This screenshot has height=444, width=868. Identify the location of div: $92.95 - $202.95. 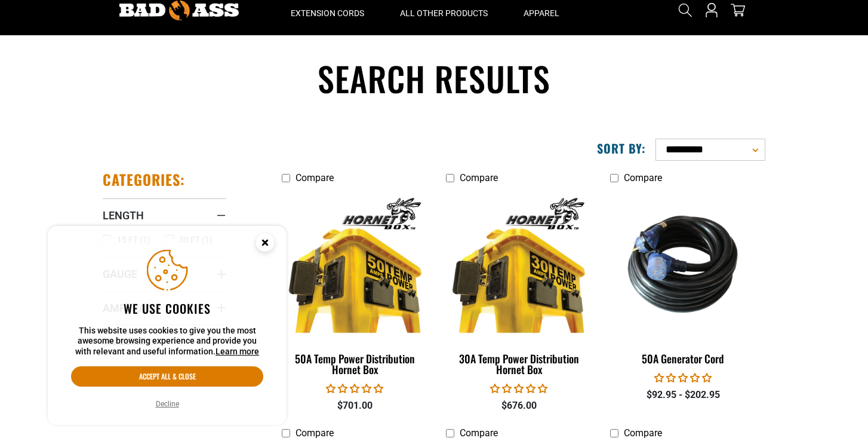
(683, 395).